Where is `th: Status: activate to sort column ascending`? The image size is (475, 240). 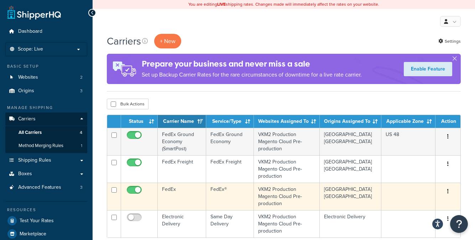 th: Status: activate to sort column ascending is located at coordinates (139, 121).